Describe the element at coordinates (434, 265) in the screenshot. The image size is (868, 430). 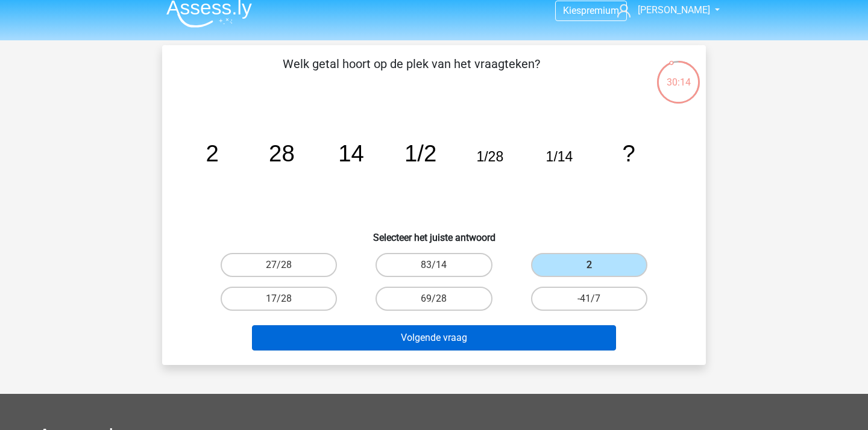
I see `label: 83/14` at that location.